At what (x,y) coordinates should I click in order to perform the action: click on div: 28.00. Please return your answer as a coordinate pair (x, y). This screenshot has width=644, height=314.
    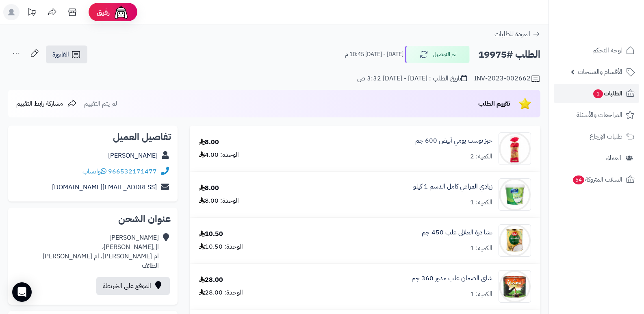
    Looking at the image, I should click on (211, 280).